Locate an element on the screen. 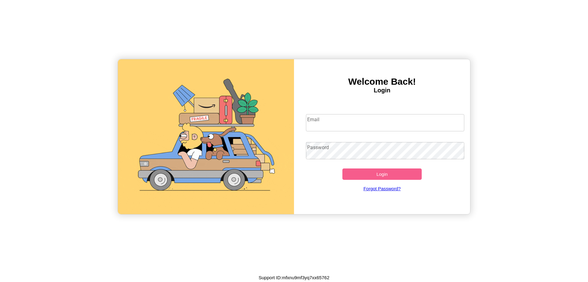 The width and height of the screenshot is (588, 282). h3: Welcome Back! is located at coordinates (382, 81).